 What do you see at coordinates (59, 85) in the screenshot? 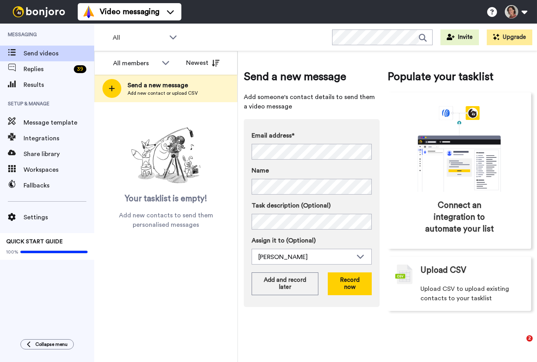
I see `span: Results` at bounding box center [59, 85].